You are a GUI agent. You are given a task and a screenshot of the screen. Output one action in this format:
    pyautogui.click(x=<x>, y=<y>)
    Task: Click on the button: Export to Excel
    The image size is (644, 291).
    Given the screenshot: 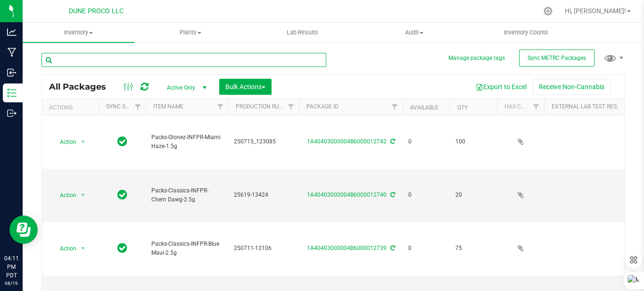 What is the action you would take?
    pyautogui.click(x=501, y=87)
    